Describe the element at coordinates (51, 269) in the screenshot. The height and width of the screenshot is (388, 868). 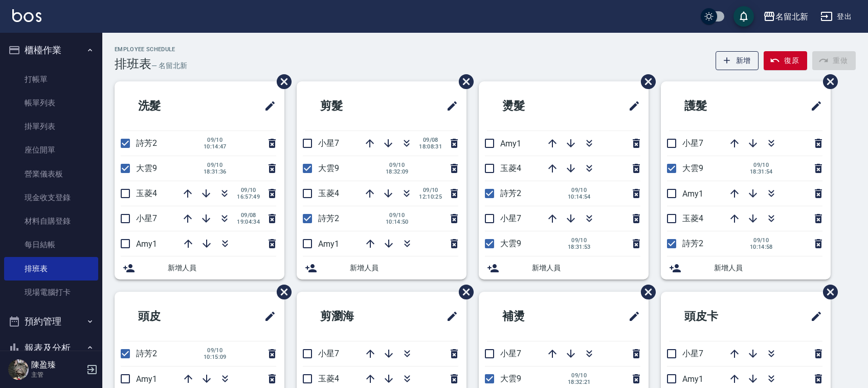
I see `a: 排班表` at that location.